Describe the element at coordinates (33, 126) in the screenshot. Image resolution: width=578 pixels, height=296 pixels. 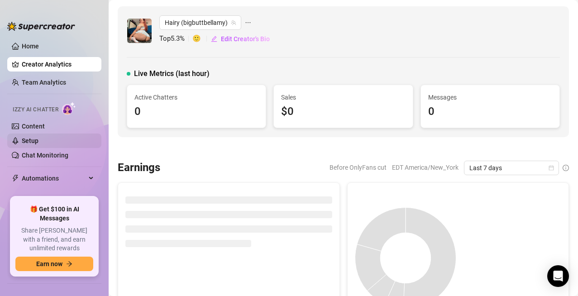
I see `a: Content` at that location.